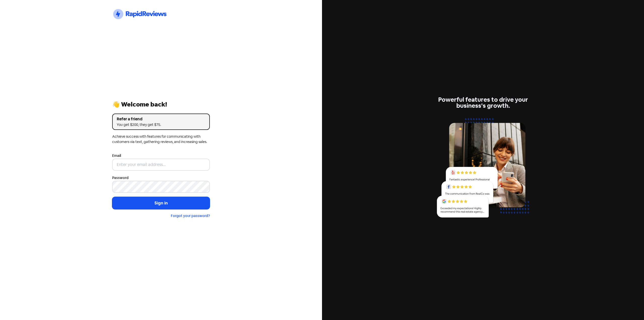 This screenshot has height=320, width=644. Describe the element at coordinates (161, 140) in the screenshot. I see `div: Achieve success with features for communicating with customers via text, gathering reviews, and i...` at that location.